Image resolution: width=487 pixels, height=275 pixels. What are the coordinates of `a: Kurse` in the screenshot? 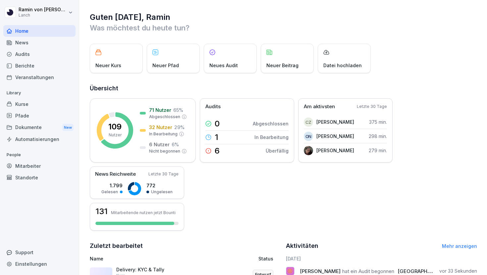 It's located at (39, 104).